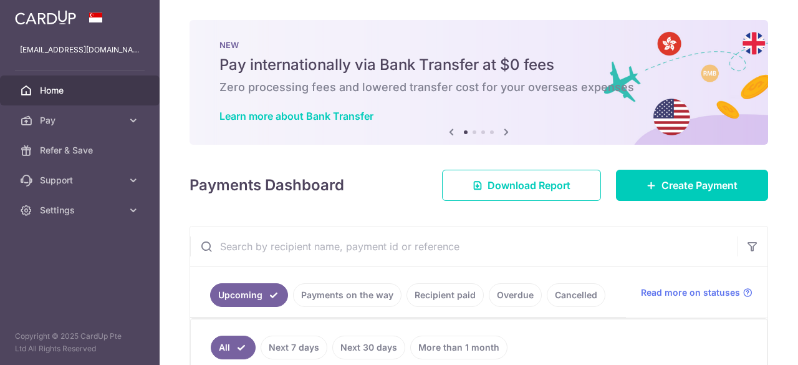  I want to click on a: Learn more about Bank Transfer, so click(296, 116).